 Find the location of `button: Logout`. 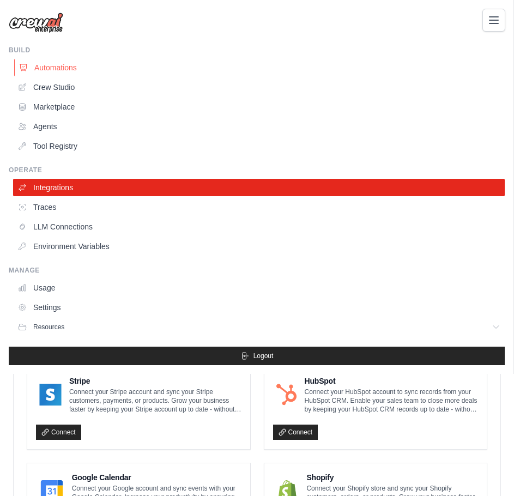

button: Logout is located at coordinates (257, 356).